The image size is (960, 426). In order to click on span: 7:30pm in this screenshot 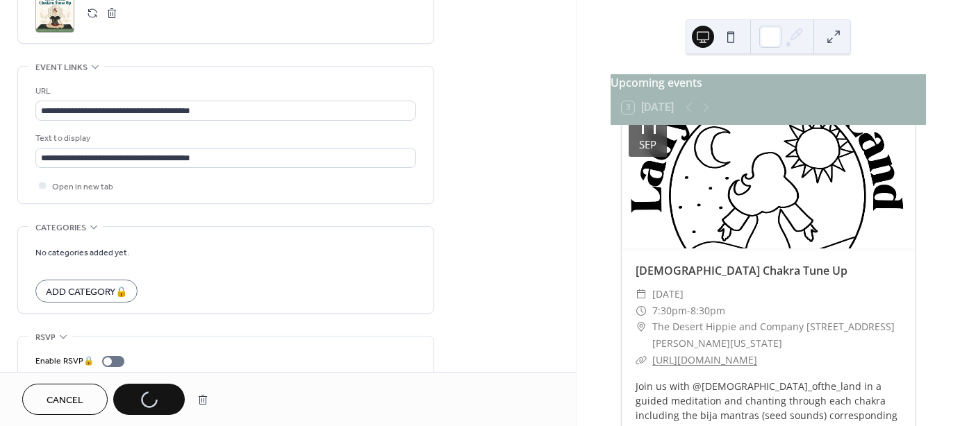, I will do `click(669, 311)`.